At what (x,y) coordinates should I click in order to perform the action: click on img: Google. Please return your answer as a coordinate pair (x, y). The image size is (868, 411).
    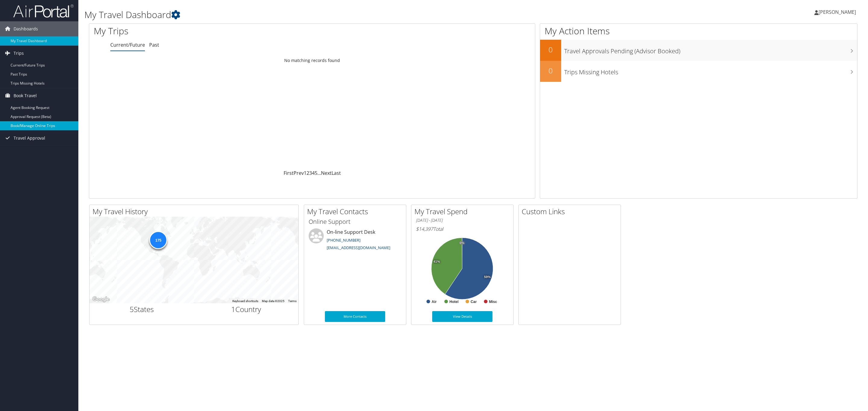
    Looking at the image, I should click on (101, 299).